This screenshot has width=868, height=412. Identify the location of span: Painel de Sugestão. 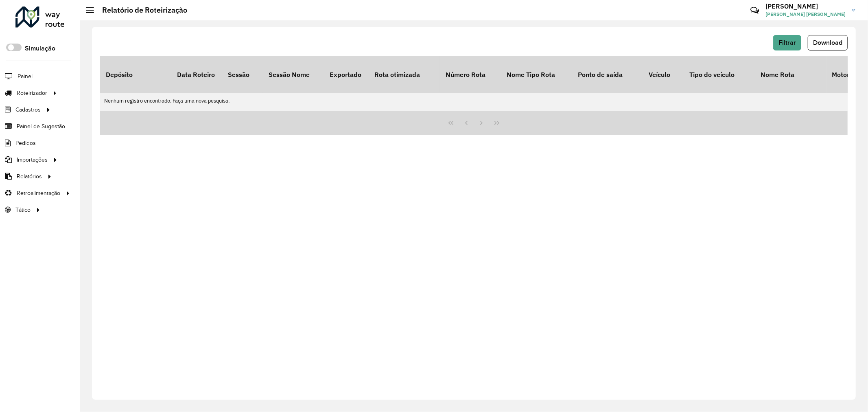
(41, 126).